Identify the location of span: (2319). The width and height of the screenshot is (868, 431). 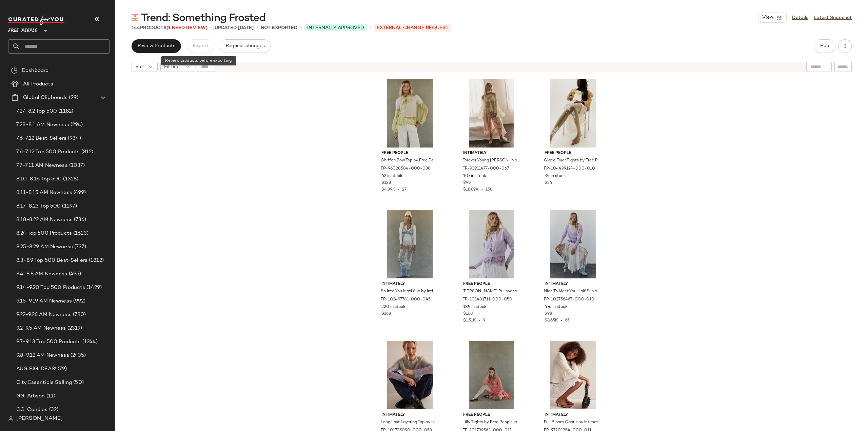
(74, 328).